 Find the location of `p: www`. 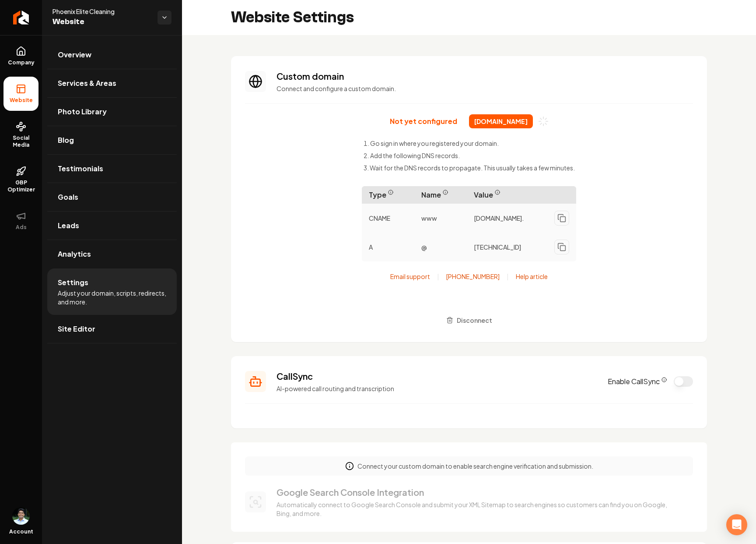

p: www is located at coordinates (440, 218).